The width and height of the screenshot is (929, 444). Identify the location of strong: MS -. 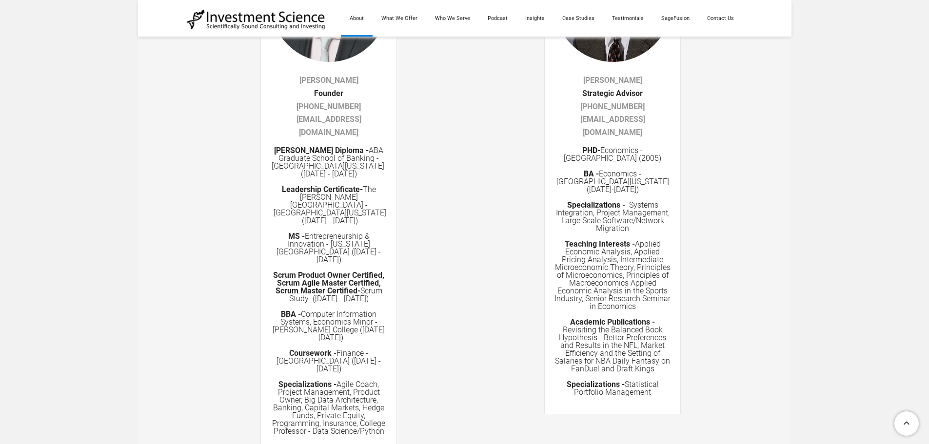
(297, 236).